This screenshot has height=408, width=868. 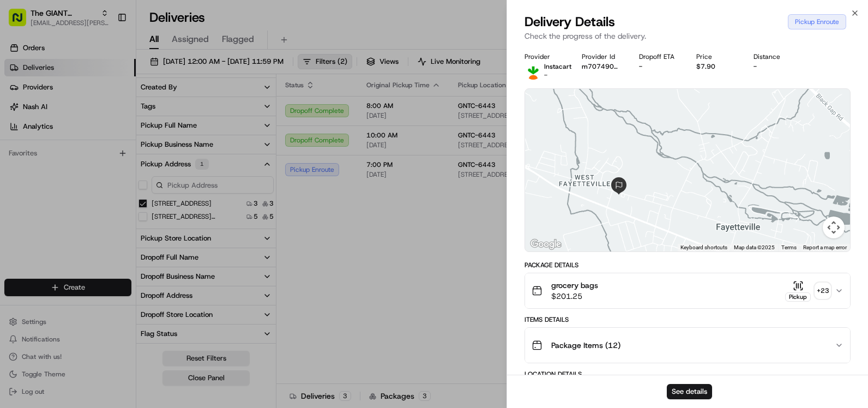 I want to click on div: Provider Id, so click(x=601, y=56).